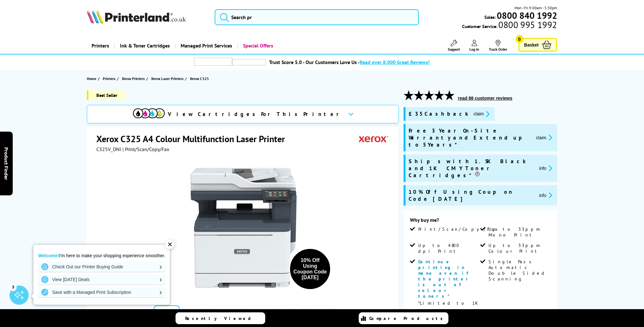  What do you see at coordinates (527, 24) in the screenshot?
I see `span: 0800 995 1992` at bounding box center [527, 24].